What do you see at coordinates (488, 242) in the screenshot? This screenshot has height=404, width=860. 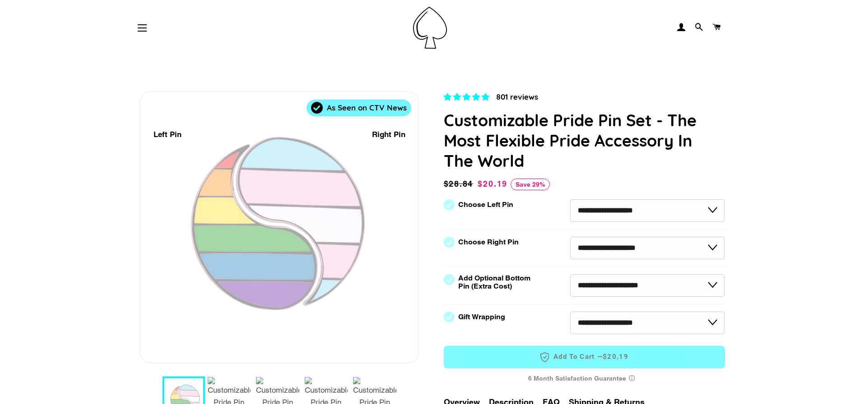 I see `label: Choose Right Pin` at bounding box center [488, 242].